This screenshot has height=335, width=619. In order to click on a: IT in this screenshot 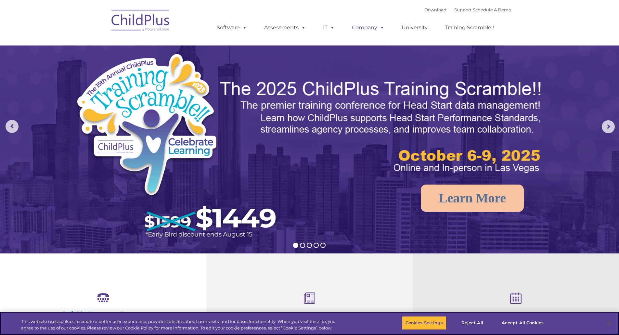, I will do `click(329, 28)`.